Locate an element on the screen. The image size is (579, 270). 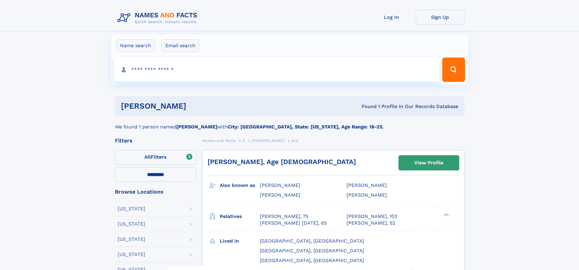
span: All is located at coordinates (147, 157).